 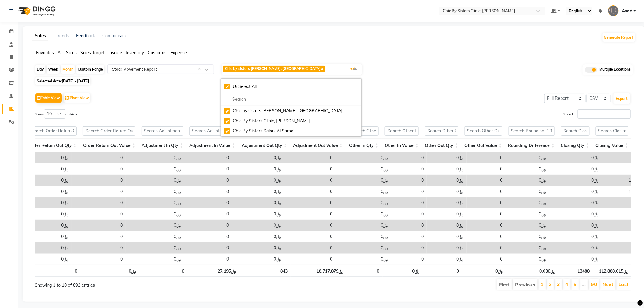 What do you see at coordinates (532, 271) in the screenshot?
I see `th: ﷼0.036` at bounding box center [532, 271].